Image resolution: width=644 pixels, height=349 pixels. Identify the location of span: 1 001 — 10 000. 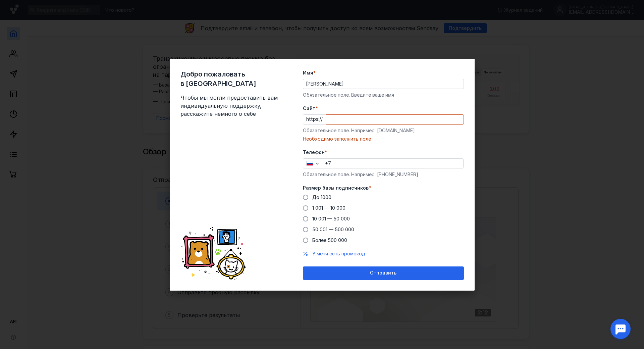
(329, 208).